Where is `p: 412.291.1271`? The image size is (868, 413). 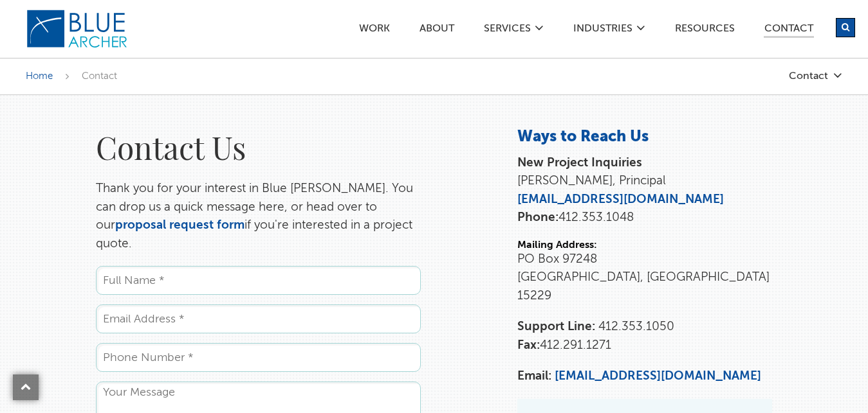 p: 412.291.1271 is located at coordinates (644, 336).